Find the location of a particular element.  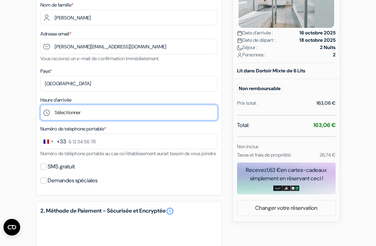

small: Taxes et frais de propriété: is located at coordinates (264, 155).